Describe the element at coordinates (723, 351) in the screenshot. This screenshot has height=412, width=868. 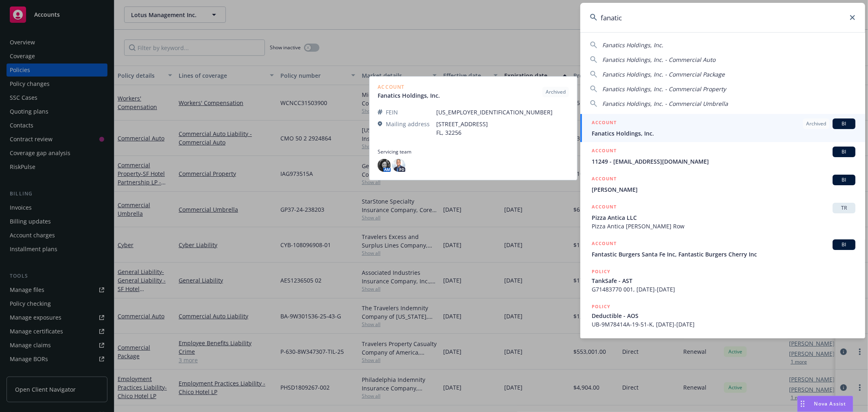
I see `a: POLICY` at that location.